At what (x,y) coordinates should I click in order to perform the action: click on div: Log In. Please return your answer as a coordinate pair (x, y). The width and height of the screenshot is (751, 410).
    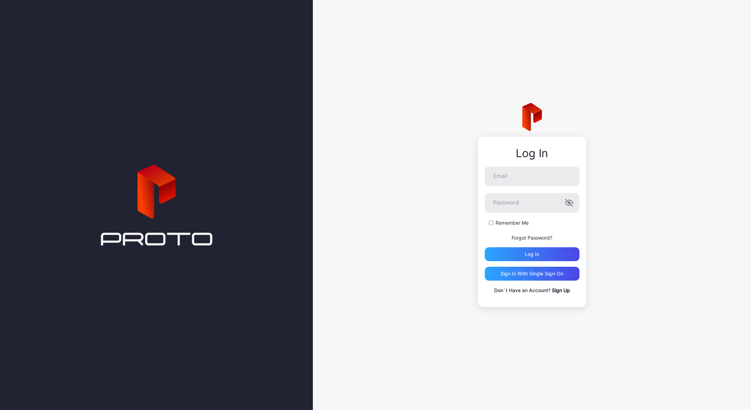
    Looking at the image, I should click on (532, 153).